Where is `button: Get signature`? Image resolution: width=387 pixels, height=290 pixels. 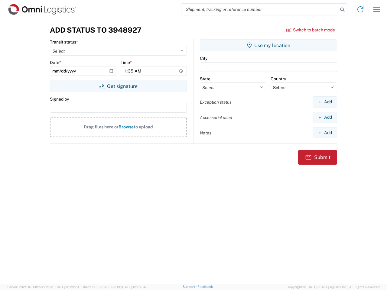
button: Get signature is located at coordinates (118, 86).